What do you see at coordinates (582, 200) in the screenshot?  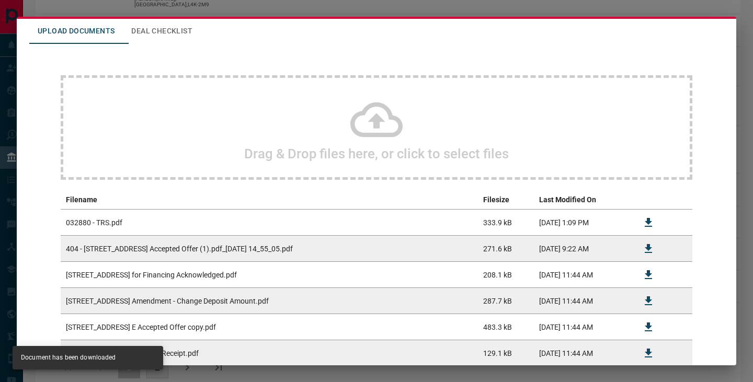 I see `th: Last Modified On` at bounding box center [582, 200].